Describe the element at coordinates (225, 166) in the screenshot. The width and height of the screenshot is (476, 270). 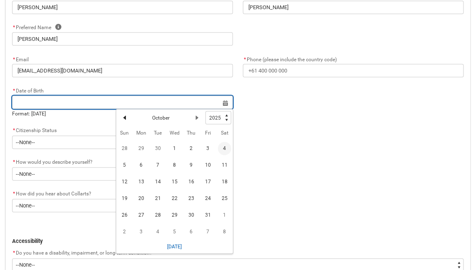
I see `span: 11` at that location.